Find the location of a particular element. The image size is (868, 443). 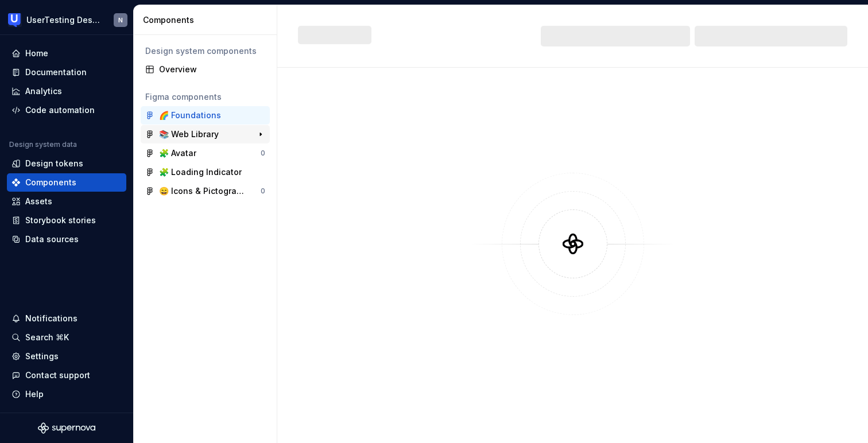

div: Overview is located at coordinates (212, 69).